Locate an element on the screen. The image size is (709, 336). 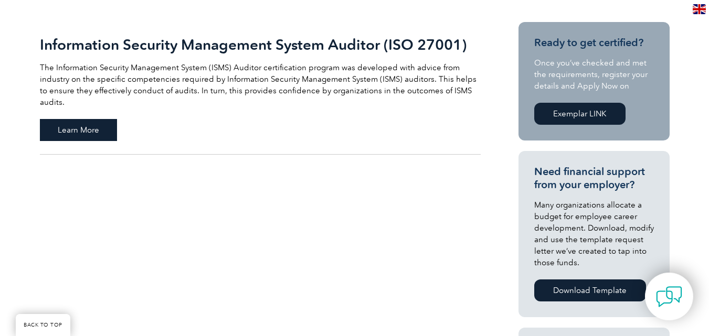
a: Information Security Management System Auditor (ISO 27001) The Information Security Management Sy... is located at coordinates (260, 88).